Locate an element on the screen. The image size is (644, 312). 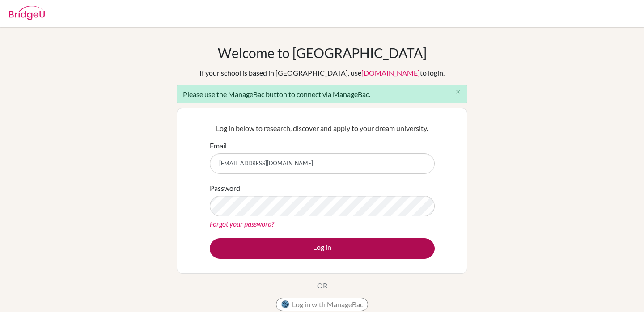
label: Email is located at coordinates (218, 146).